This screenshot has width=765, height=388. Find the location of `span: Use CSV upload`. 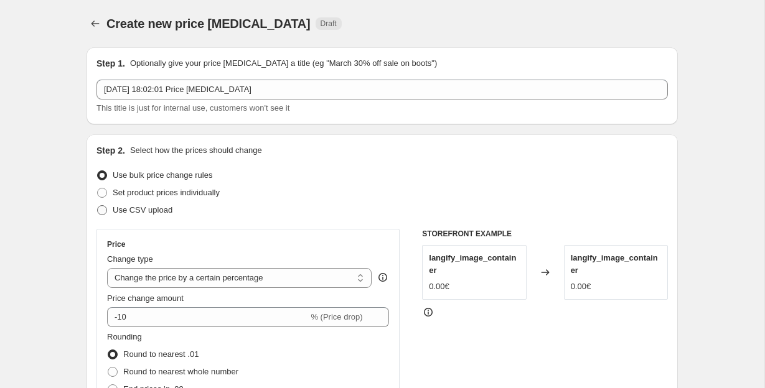

span: Use CSV upload is located at coordinates (142, 210).